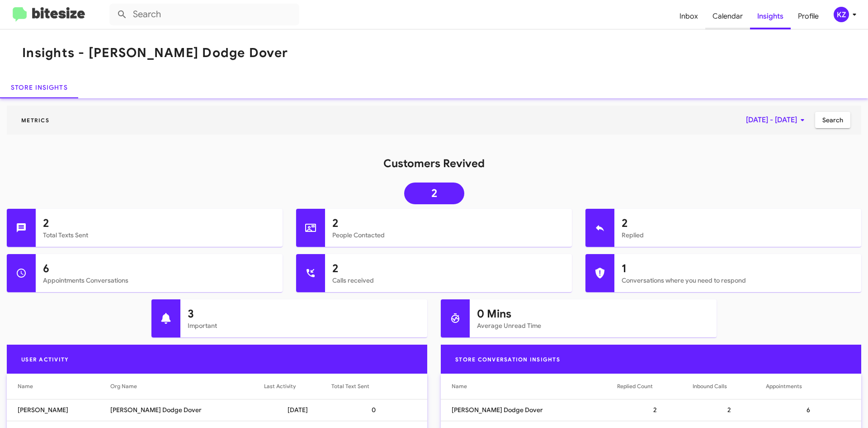  Describe the element at coordinates (809, 16) in the screenshot. I see `span: Profile` at that location.